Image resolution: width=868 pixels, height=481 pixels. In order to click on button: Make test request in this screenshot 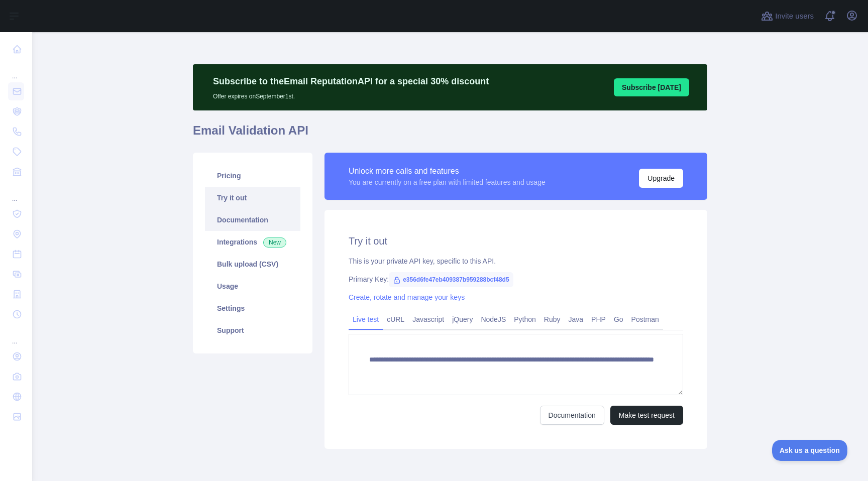, I will do `click(647, 416)`.